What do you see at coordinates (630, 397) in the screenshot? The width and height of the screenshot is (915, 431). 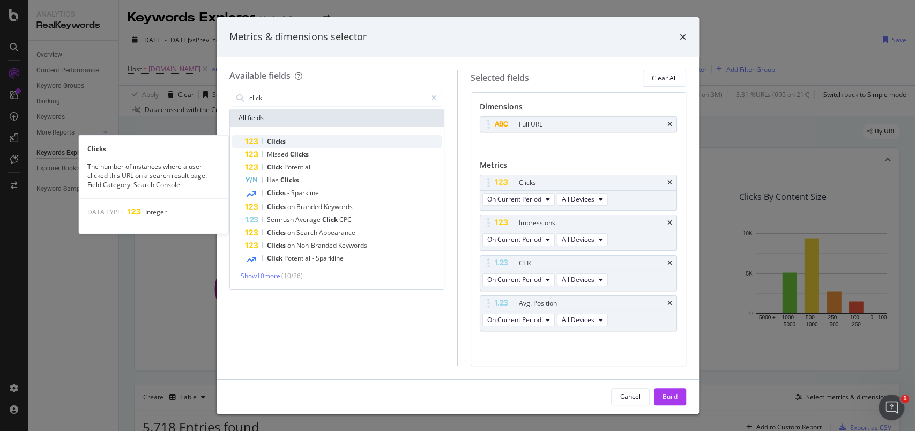 I see `button: Cancel` at bounding box center [630, 397].